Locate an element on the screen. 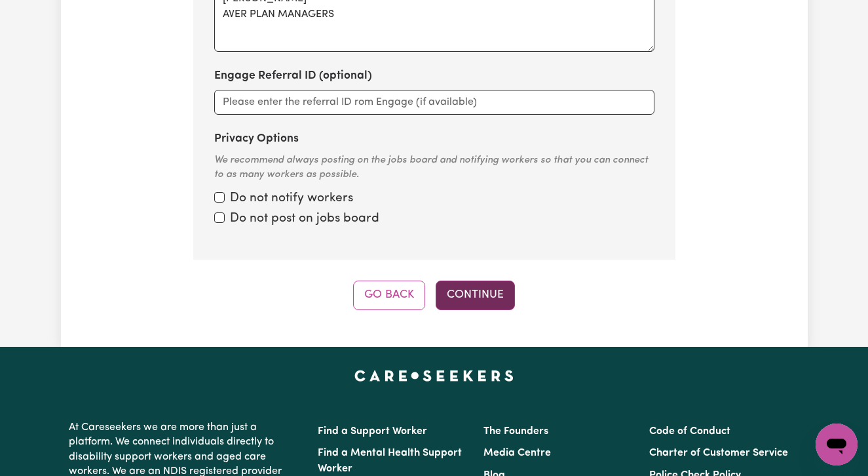 The height and width of the screenshot is (476, 868). label: Do not post on jobs board is located at coordinates (305, 219).